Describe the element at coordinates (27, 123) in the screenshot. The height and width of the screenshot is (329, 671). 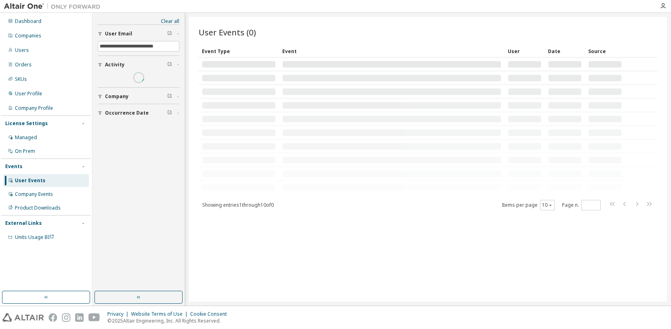
I see `div: License Settings` at that location.